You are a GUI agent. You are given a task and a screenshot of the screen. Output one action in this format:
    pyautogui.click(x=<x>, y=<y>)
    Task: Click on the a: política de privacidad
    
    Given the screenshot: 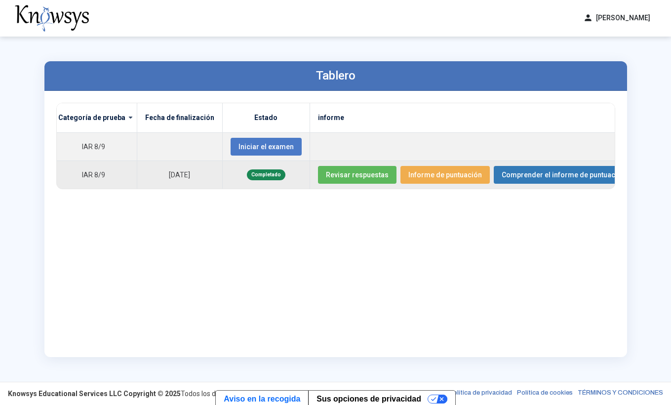 What is the action you would take?
    pyautogui.click(x=480, y=393)
    